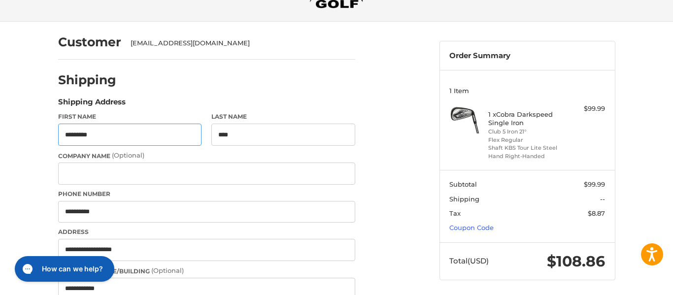 This screenshot has width=673, height=295. Describe the element at coordinates (206, 271) in the screenshot. I see `label: Apartment/Suite/Building` at that location.